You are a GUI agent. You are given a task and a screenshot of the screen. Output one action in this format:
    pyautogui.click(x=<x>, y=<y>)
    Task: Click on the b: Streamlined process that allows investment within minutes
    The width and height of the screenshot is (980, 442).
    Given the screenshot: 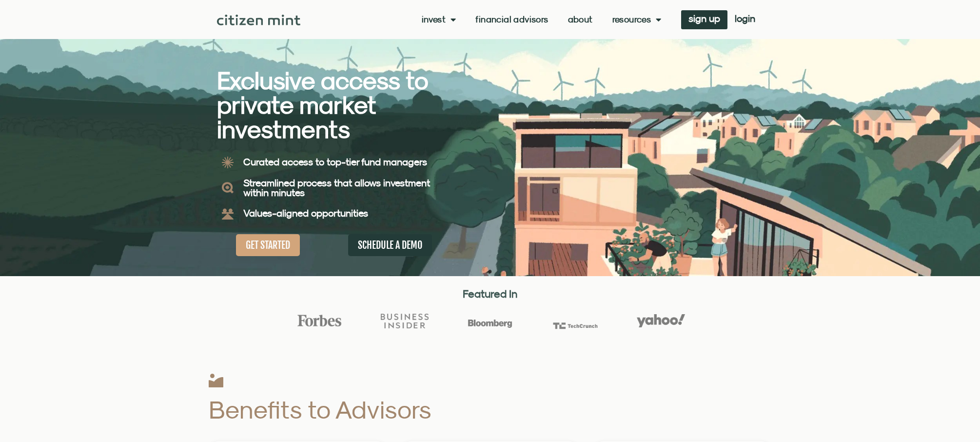 What is the action you would take?
    pyautogui.click(x=337, y=187)
    